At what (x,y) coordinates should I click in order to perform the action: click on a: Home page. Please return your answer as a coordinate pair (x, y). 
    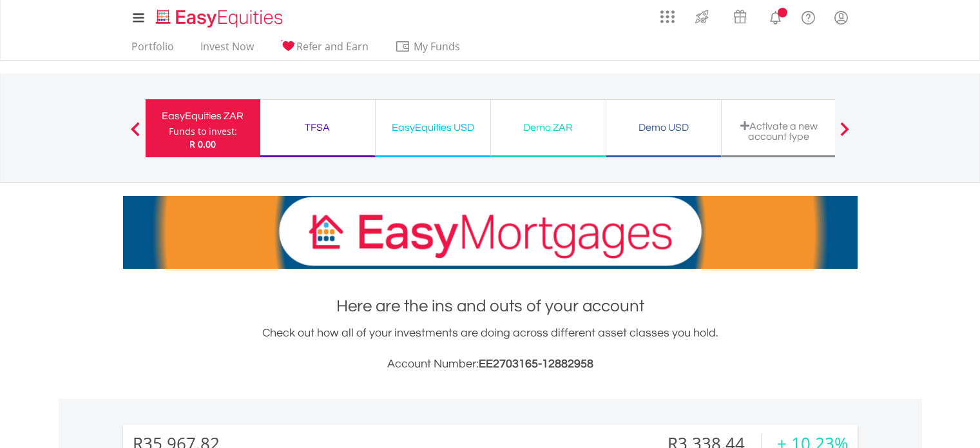
    Looking at the image, I should click on (219, 16).